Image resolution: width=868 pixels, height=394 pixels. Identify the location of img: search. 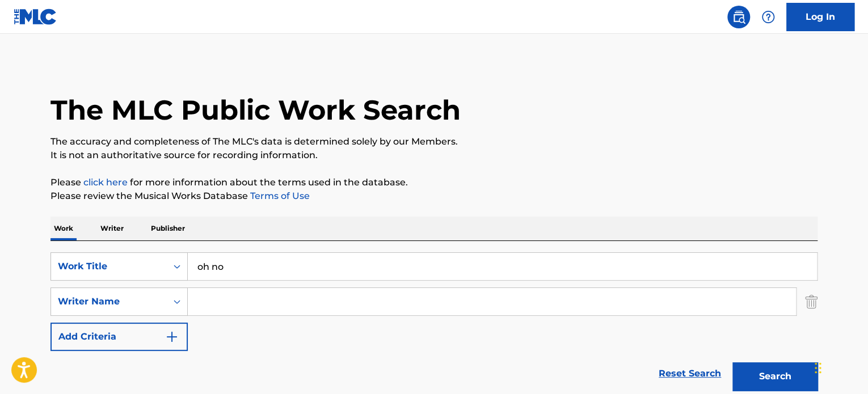
(738, 17).